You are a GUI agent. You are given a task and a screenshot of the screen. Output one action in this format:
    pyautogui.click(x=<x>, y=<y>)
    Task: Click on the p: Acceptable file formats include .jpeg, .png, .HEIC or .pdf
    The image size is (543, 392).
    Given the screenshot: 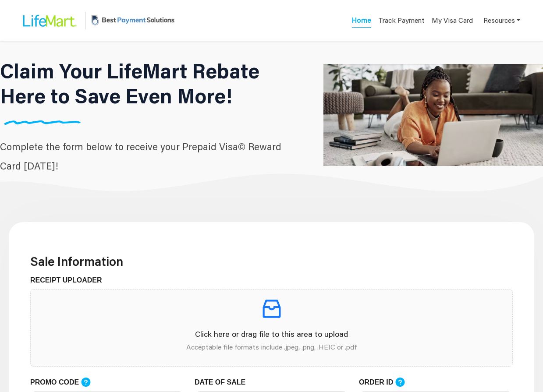 What is the action you would take?
    pyautogui.click(x=272, y=347)
    